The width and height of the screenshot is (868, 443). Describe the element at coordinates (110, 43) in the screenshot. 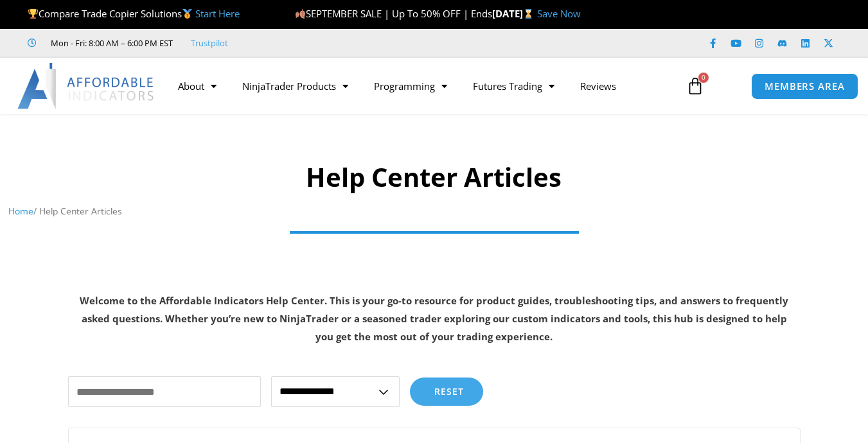

I see `span: Mon - Fri: 8:00 AM – 6:00 PM EST` at that location.